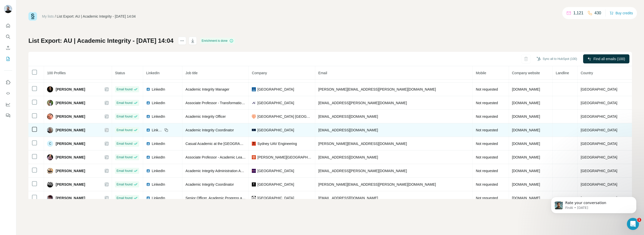 The width and height of the screenshot is (644, 235). I want to click on p: Message from FinAI, sent 2d ago, so click(54, 21).